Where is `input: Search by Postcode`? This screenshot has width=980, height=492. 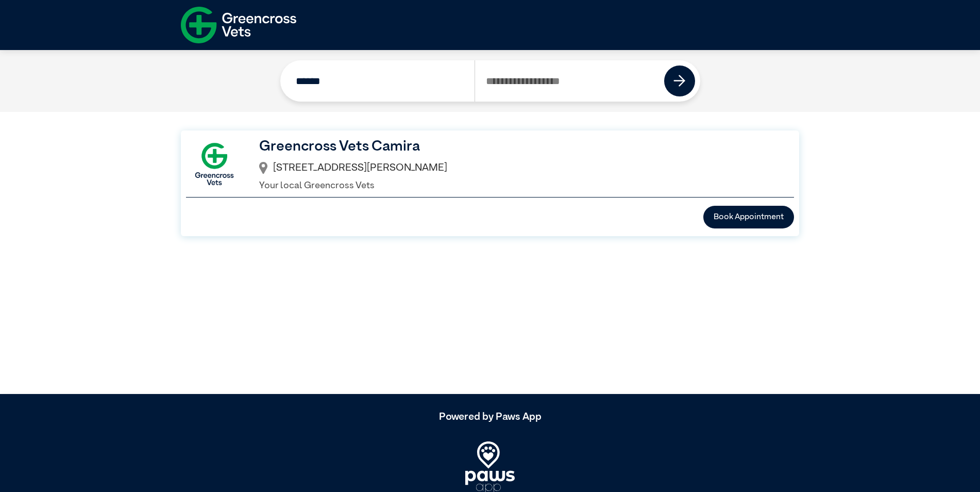 input: Search by Postcode is located at coordinates (569, 81).